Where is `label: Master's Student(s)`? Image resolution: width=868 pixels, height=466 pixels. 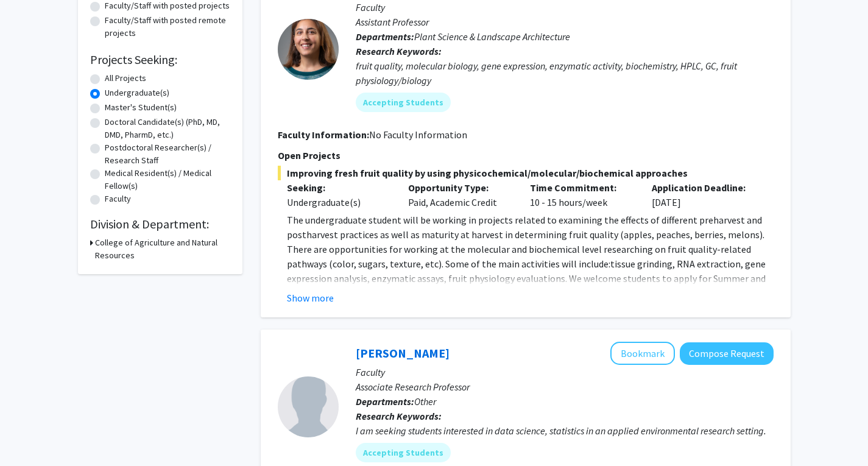
label: Master's Student(s) is located at coordinates (140, 108).